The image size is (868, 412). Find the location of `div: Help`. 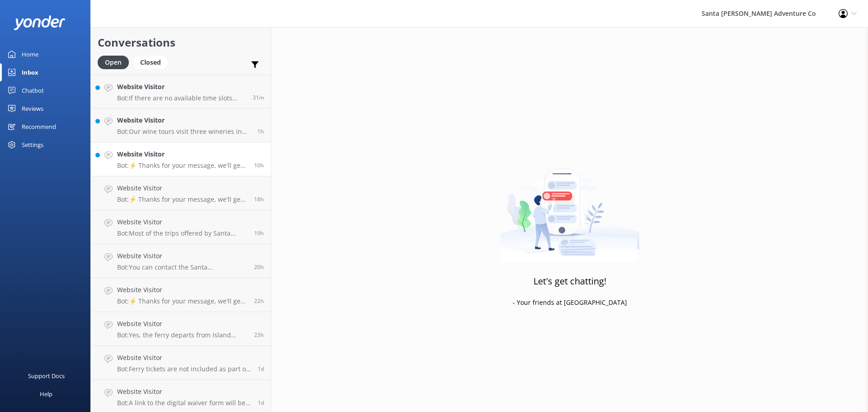

div: Help is located at coordinates (46, 394).